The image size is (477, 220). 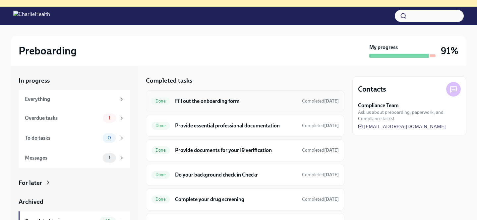 I want to click on div: To do tasks, so click(x=62, y=138).